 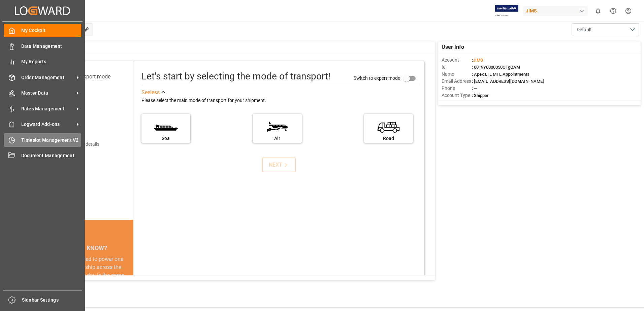 I want to click on span: Sidebar Settings, so click(x=52, y=300).